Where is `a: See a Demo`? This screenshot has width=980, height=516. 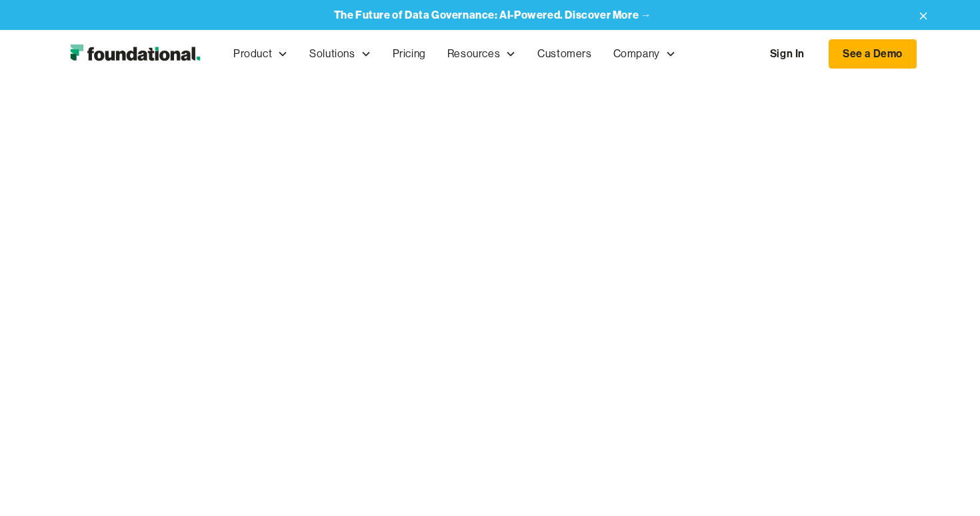
a: See a Demo is located at coordinates (872, 54).